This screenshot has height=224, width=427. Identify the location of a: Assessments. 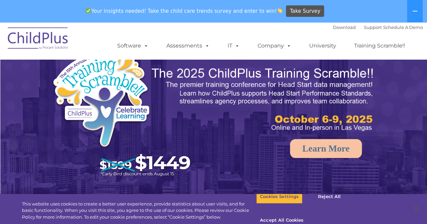
(188, 46).